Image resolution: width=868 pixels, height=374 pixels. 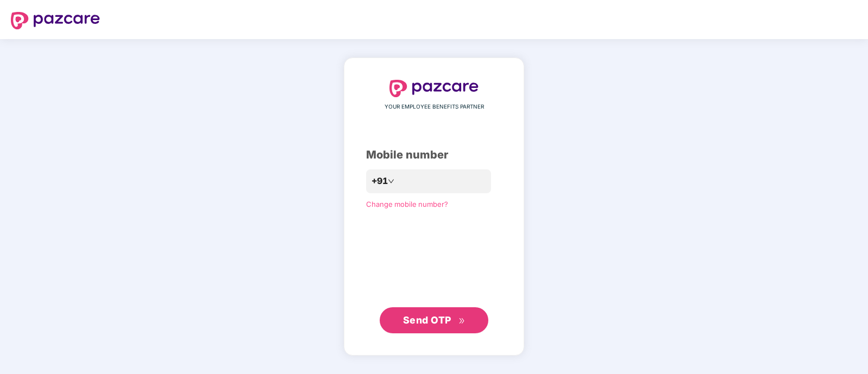 What do you see at coordinates (434, 320) in the screenshot?
I see `button: Send OTPdouble-right` at bounding box center [434, 320].